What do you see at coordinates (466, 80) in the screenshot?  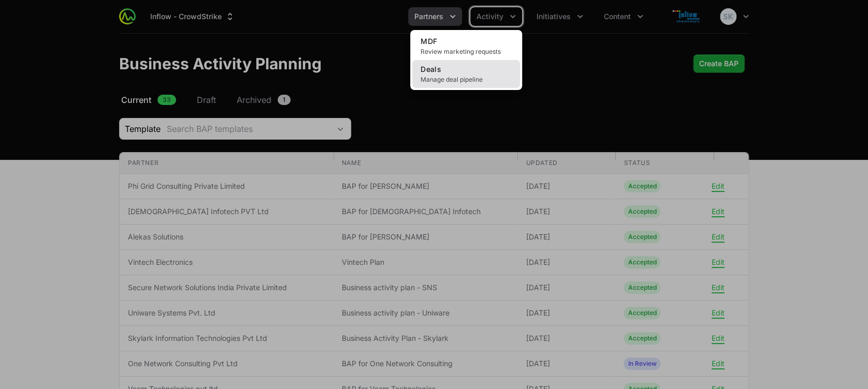 I see `span: Manage deal pipeline` at bounding box center [466, 80].